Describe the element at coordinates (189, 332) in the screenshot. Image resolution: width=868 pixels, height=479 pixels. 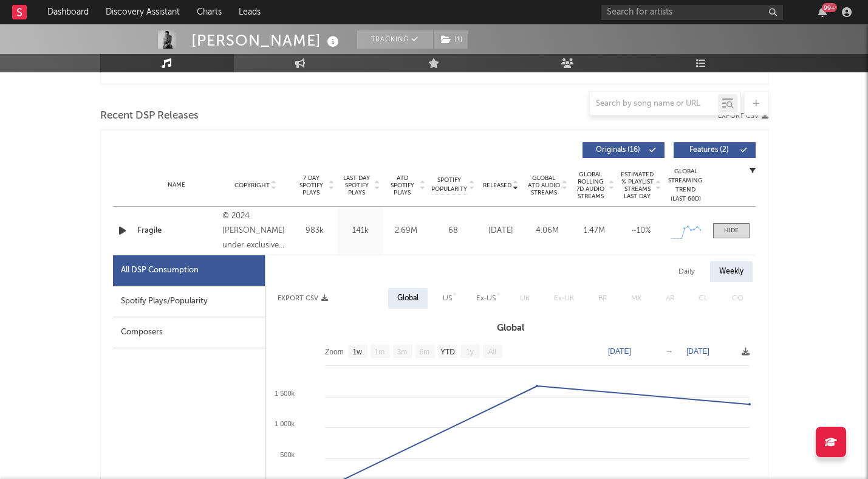
I see `div: Composers` at that location.